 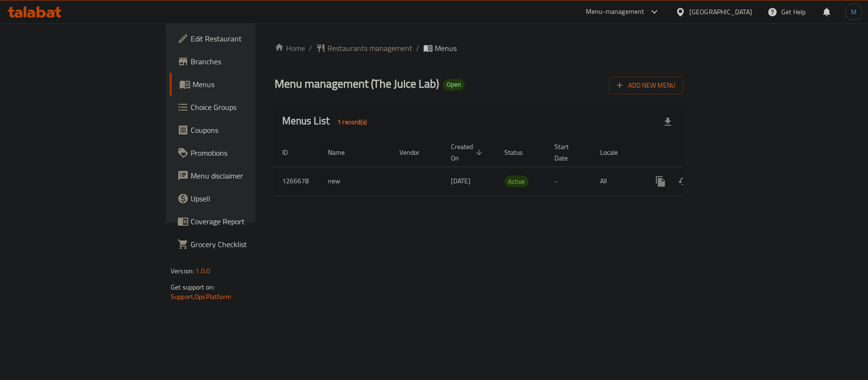 What do you see at coordinates (240, 198) in the screenshot?
I see `a: Upsell` at bounding box center [240, 198].